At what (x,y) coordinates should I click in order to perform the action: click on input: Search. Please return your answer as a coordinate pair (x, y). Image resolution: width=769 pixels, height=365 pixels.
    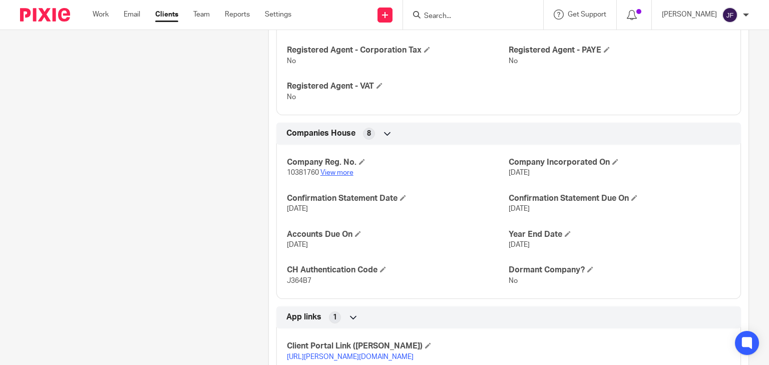
    Looking at the image, I should click on (468, 17).